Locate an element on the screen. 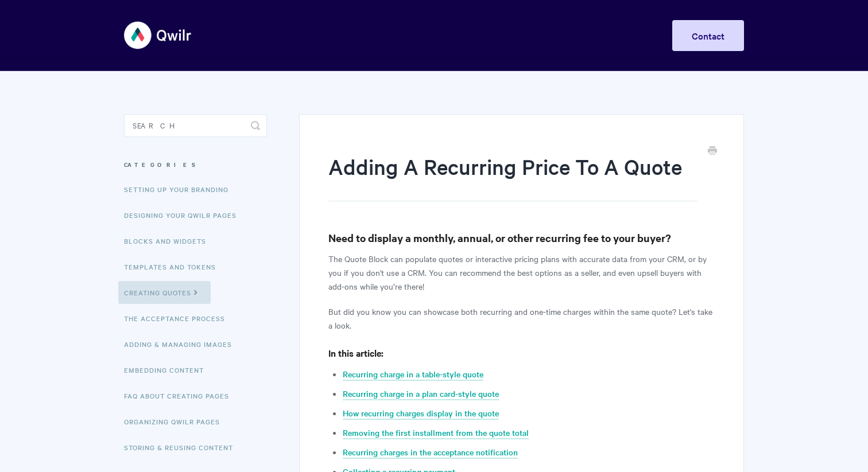 The height and width of the screenshot is (472, 868). a: Embedding Content is located at coordinates (168, 370).